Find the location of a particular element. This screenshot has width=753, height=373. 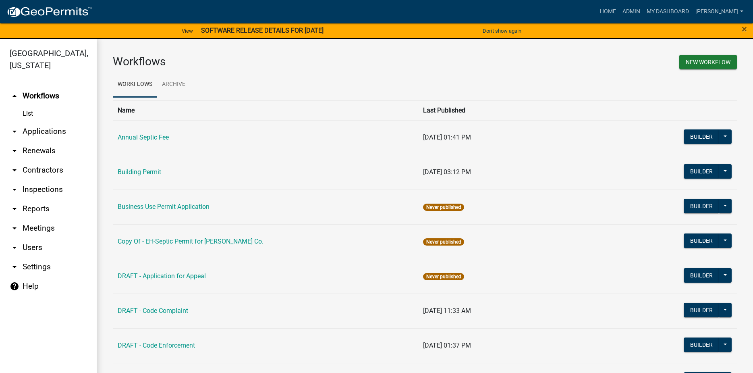

a: Business Use Permit Application is located at coordinates (164, 206).